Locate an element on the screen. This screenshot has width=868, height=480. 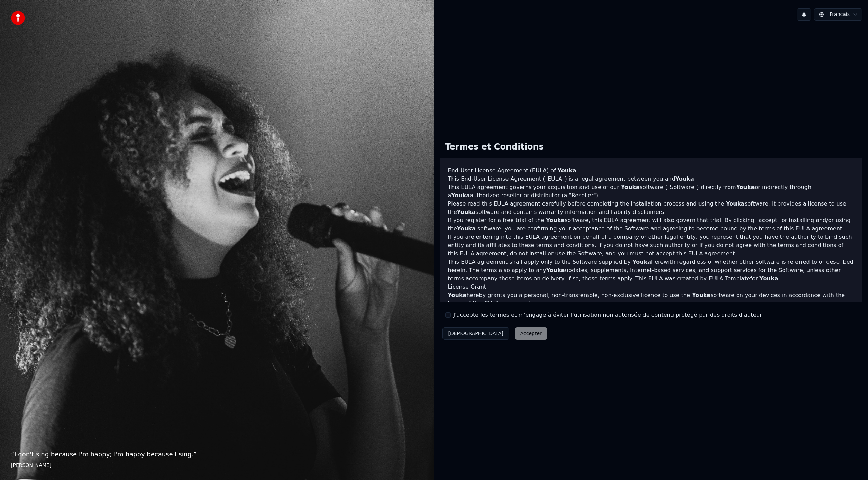
p: Please read this EULA agreement carefully before completing the installation process and using th... is located at coordinates (651, 208).